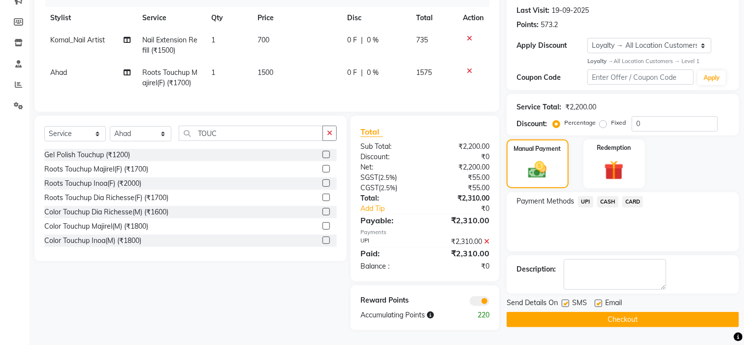  I want to click on div: Roots Touchup Dia Richesse(F) (₹1700), so click(106, 198).